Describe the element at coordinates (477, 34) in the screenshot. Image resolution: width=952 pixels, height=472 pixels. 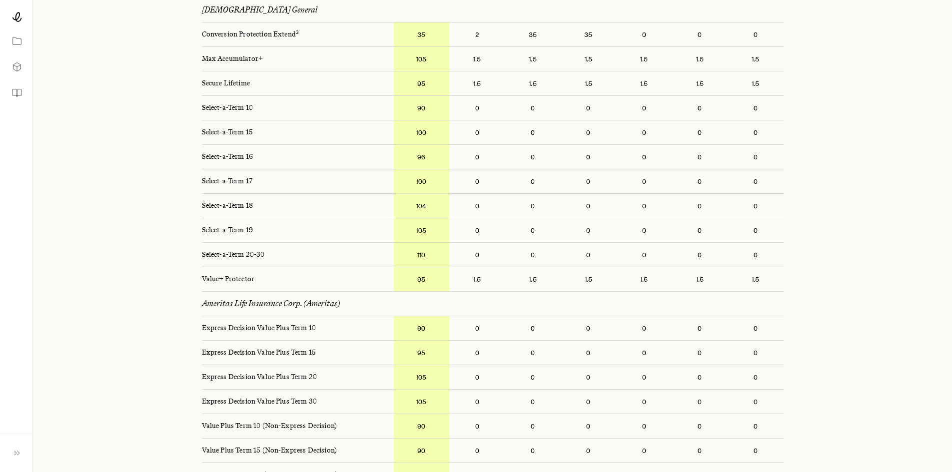
I see `p: 2` at that location.